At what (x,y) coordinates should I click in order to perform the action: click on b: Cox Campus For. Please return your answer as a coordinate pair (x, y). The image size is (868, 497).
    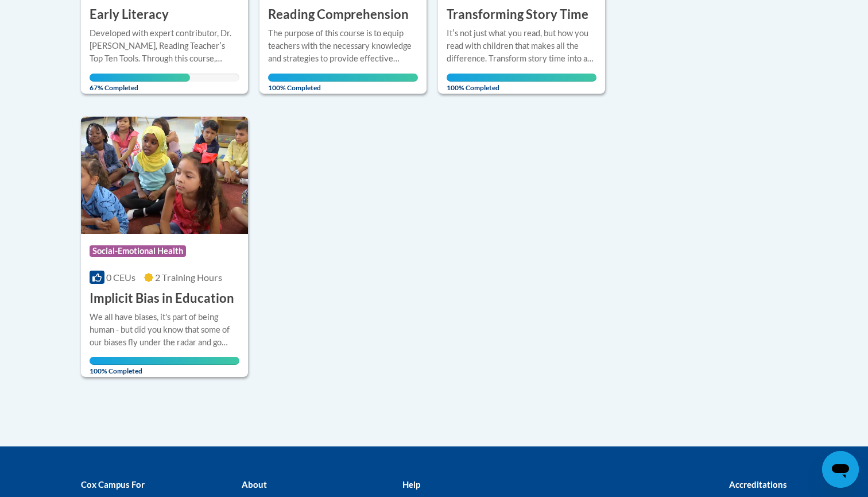
    Looking at the image, I should click on (112, 484).